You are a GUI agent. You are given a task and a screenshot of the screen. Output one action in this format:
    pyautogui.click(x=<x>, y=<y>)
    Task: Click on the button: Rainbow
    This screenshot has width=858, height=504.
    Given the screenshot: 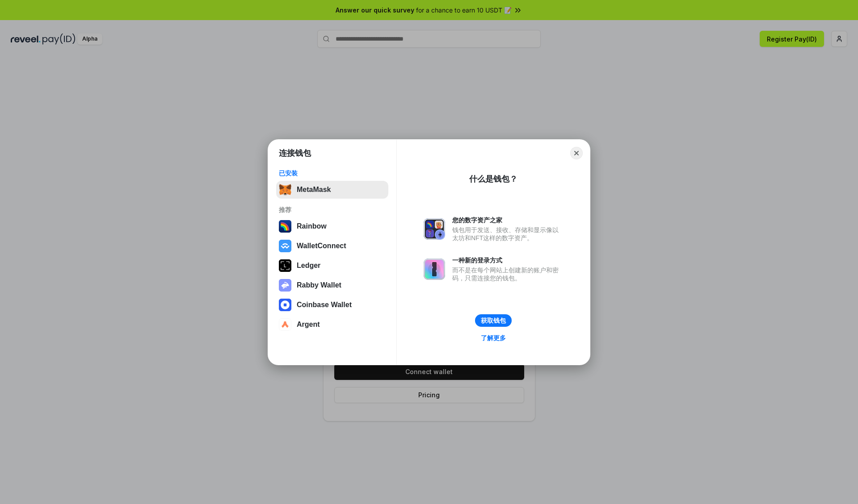 What is the action you would take?
    pyautogui.click(x=332, y=226)
    